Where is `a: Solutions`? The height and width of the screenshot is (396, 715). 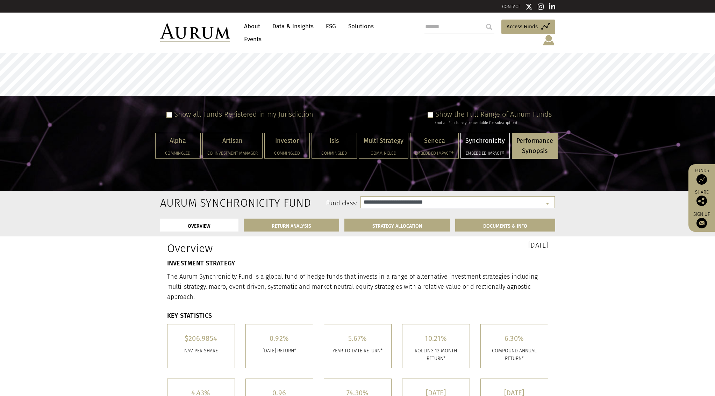
a: Solutions is located at coordinates (361, 26).